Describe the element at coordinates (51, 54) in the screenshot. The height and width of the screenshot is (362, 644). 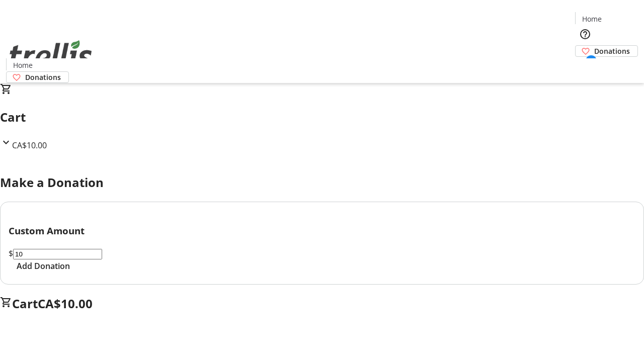
I see `img: Orient E2E Organization uWConKnnjn's Logo` at that location.